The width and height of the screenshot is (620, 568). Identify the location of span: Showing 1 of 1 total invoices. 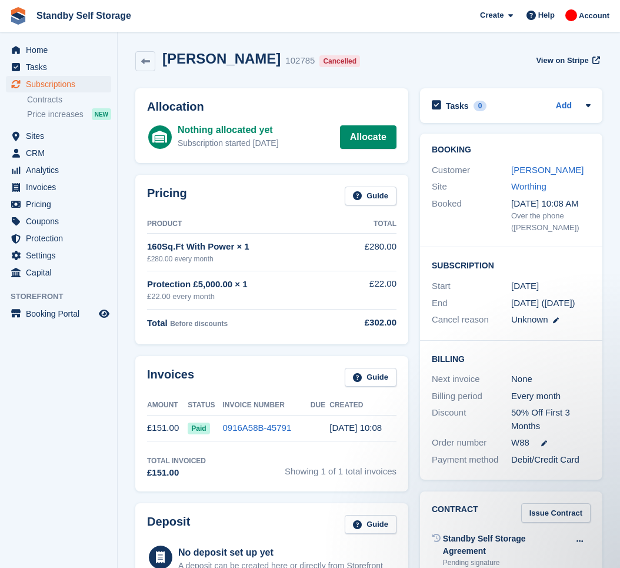
(341, 467).